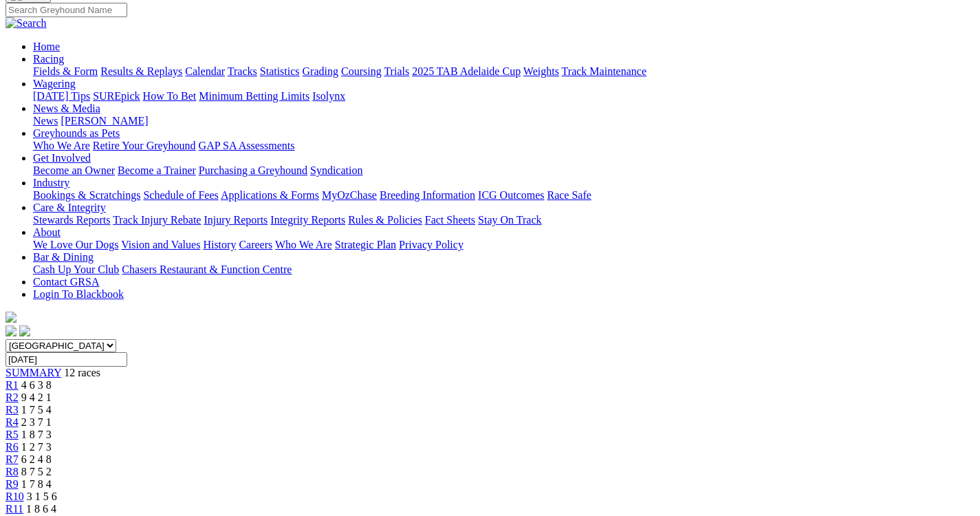 The image size is (980, 516). I want to click on a: Careers, so click(255, 245).